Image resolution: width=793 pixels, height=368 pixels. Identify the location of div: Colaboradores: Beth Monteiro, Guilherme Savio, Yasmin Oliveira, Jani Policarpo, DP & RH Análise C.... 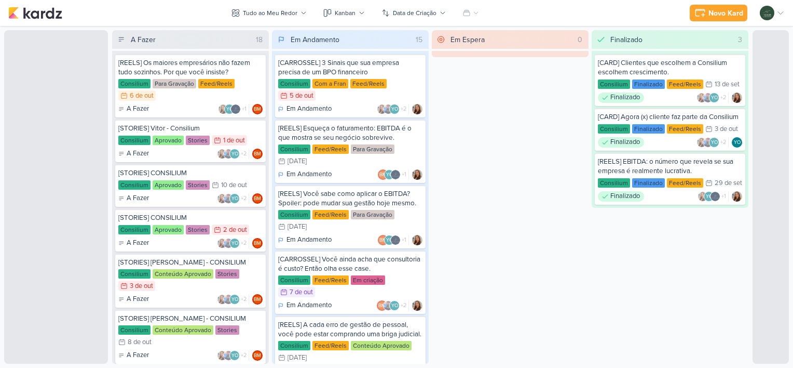
(393, 305).